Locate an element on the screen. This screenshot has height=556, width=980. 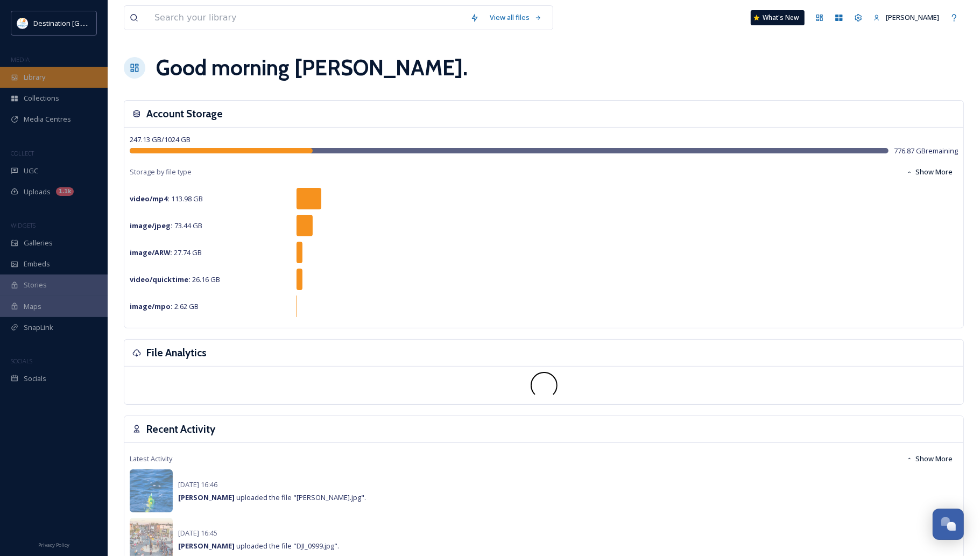
a: View all files is located at coordinates (515, 17).